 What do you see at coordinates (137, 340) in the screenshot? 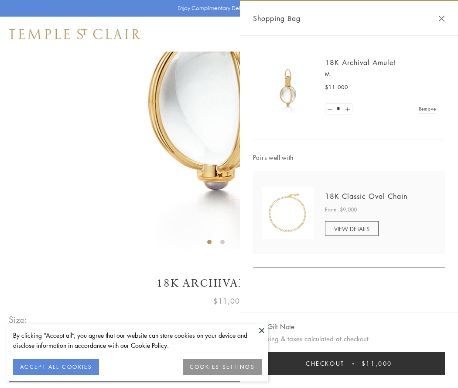
I see `div: By clicking “Accept all”, you agree that our website can store cookies on your device and disclos...` at bounding box center [137, 340].